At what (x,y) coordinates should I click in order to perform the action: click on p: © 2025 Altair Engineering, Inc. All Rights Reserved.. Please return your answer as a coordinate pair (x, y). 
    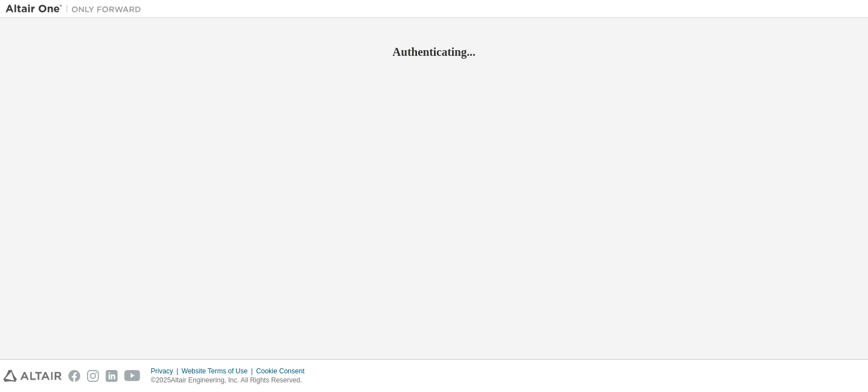
    Looking at the image, I should click on (231, 380).